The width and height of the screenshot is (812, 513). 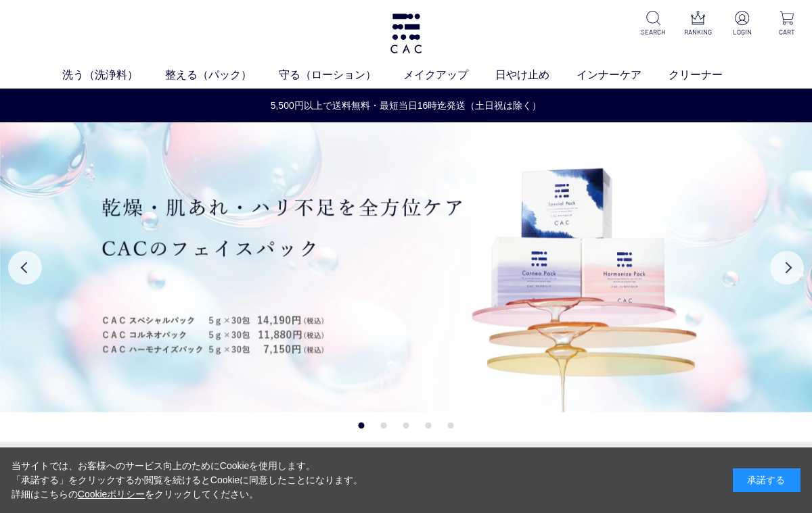 I want to click on button: 2 of 5, so click(x=384, y=425).